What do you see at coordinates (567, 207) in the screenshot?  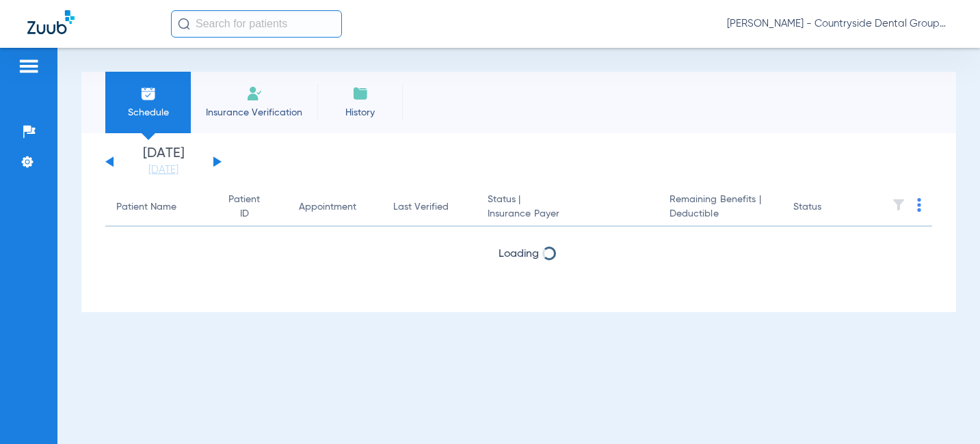 I see `th: Status |` at bounding box center [567, 207].